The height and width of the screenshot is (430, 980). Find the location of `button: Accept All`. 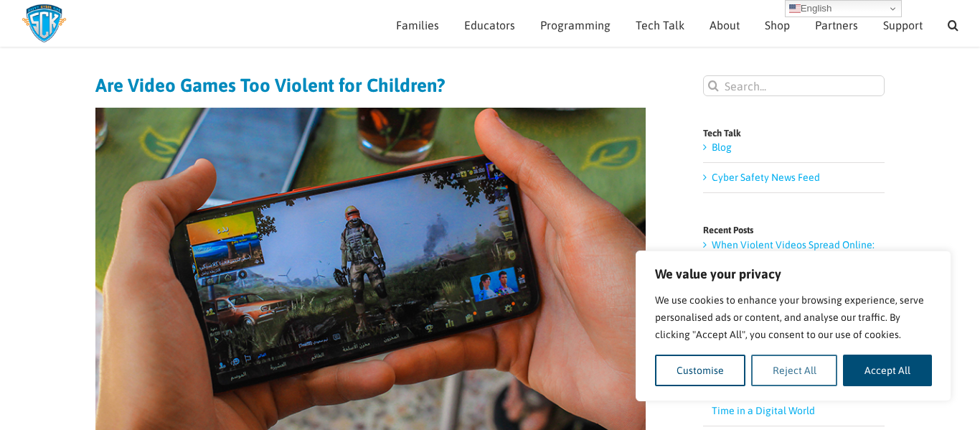

button: Accept All is located at coordinates (888, 370).